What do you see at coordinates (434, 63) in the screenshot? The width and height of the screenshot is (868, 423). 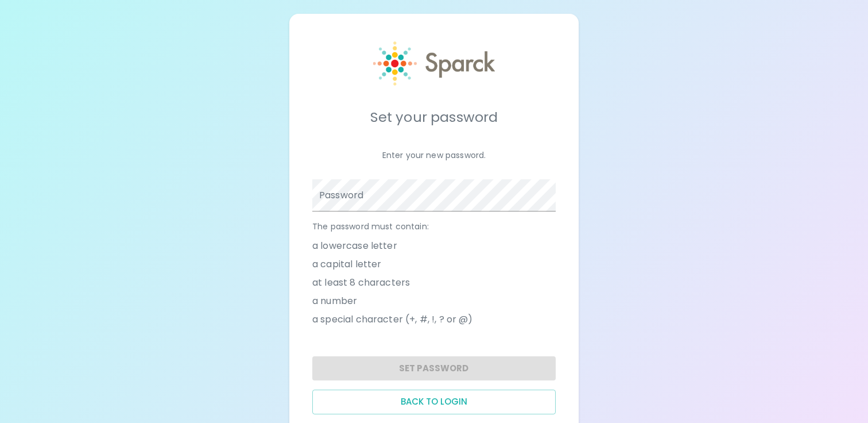 I see `img: Sparck logo` at bounding box center [434, 63].